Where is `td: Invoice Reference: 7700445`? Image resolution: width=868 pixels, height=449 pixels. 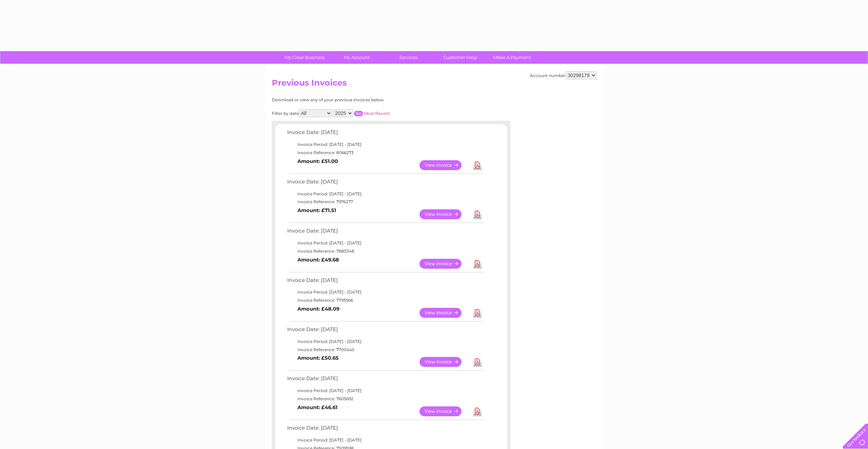
td: Invoice Reference: 7700445 is located at coordinates (385, 350).